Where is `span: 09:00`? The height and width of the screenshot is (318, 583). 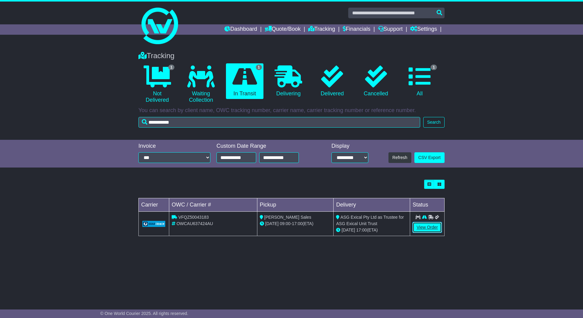
span: 09:00 is located at coordinates (285, 224).